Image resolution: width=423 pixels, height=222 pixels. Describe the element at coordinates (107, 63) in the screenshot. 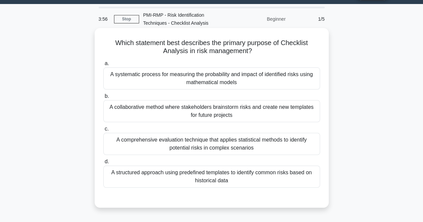

I see `span: a.` at that location.